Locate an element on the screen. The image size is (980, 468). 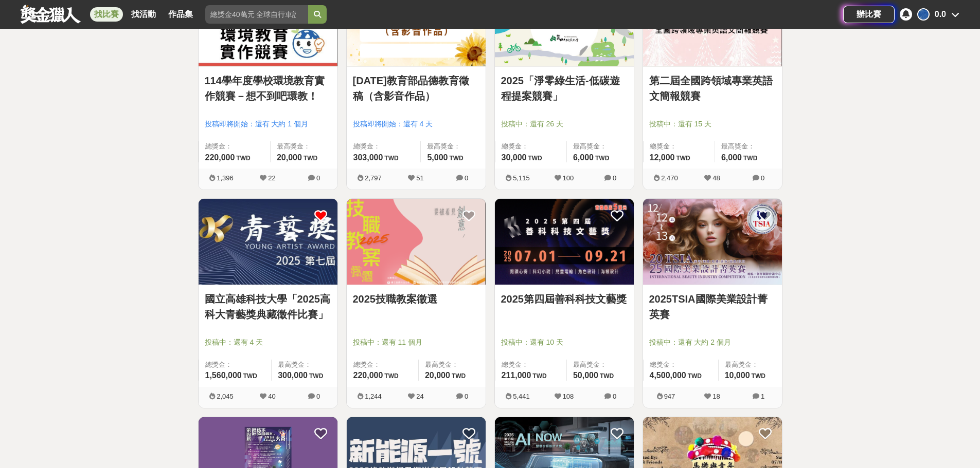
a: 找活動 is located at coordinates (143, 15).